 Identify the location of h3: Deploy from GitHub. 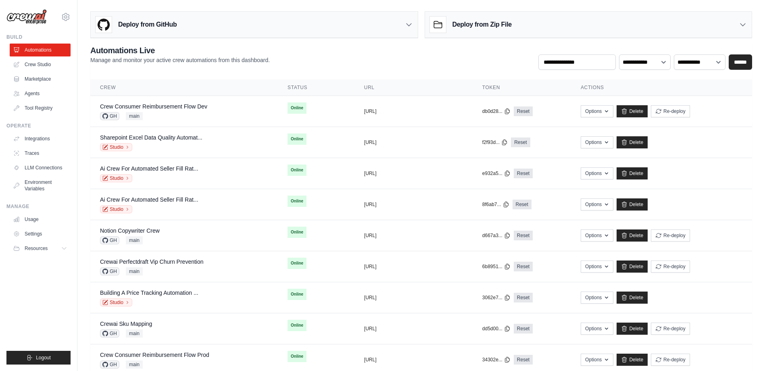
(147, 25).